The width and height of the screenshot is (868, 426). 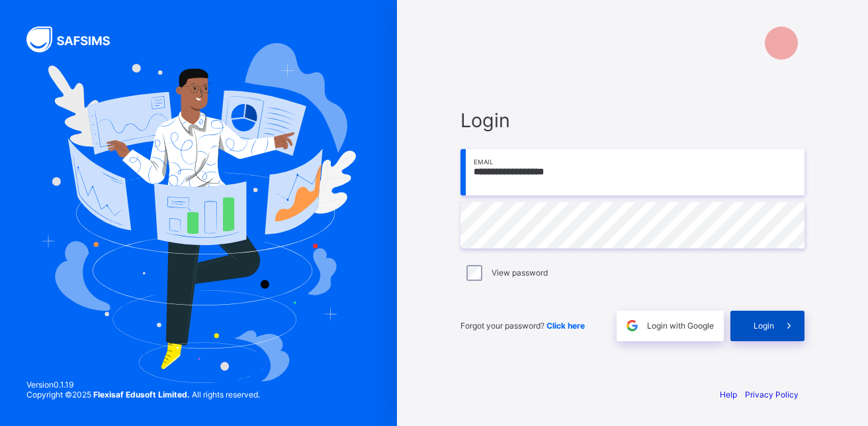 I want to click on span: Login with Google, so click(x=680, y=325).